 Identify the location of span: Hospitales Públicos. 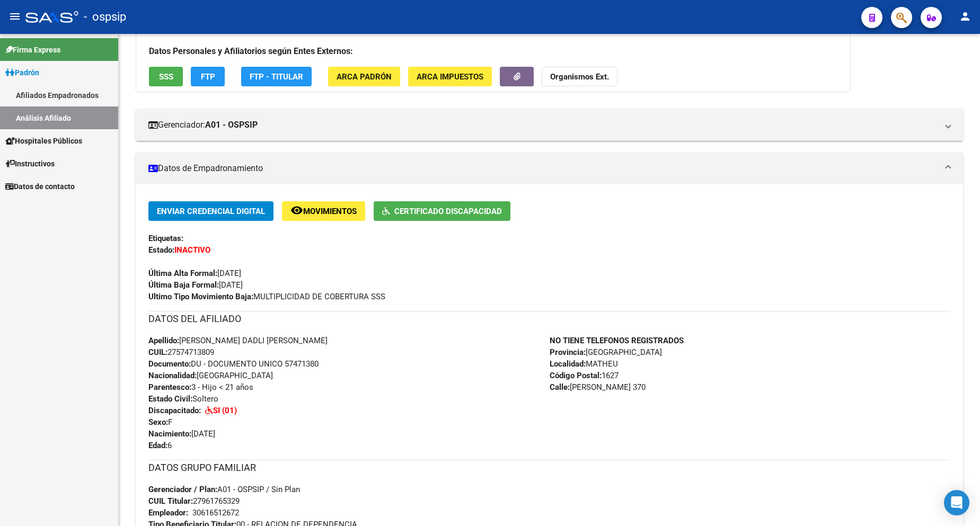
(43, 141).